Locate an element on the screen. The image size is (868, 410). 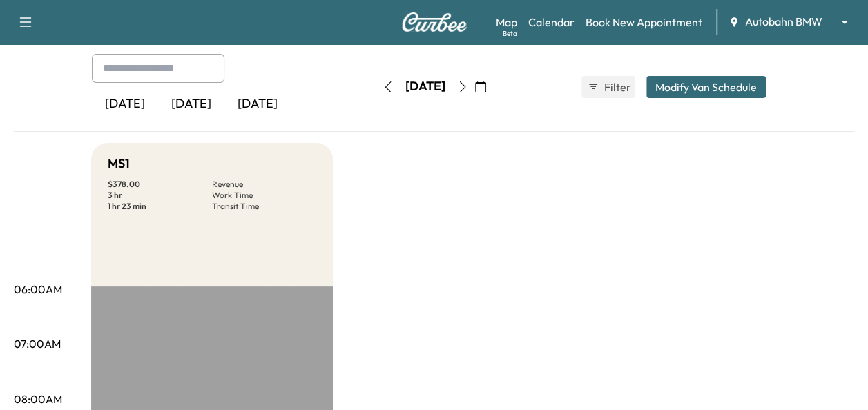
span: Filter is located at coordinates (617, 87).